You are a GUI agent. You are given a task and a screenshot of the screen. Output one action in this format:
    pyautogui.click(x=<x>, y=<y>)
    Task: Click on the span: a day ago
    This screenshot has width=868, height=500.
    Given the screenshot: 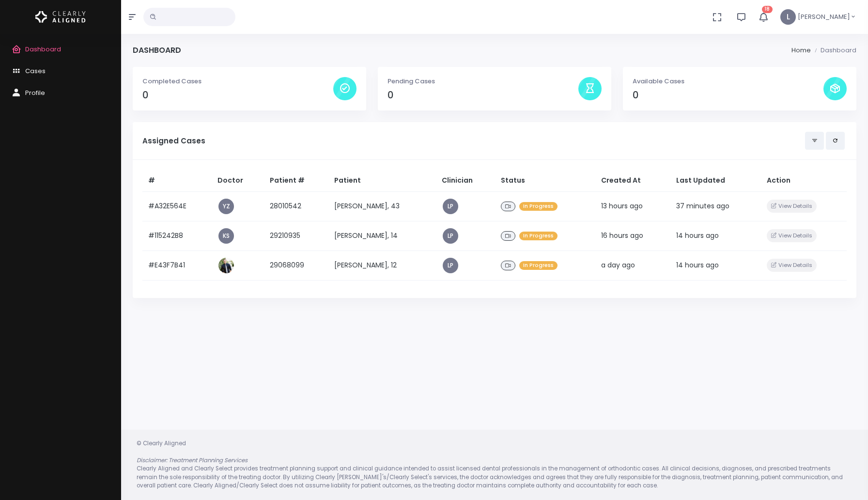 What is the action you would take?
    pyautogui.click(x=619, y=265)
    